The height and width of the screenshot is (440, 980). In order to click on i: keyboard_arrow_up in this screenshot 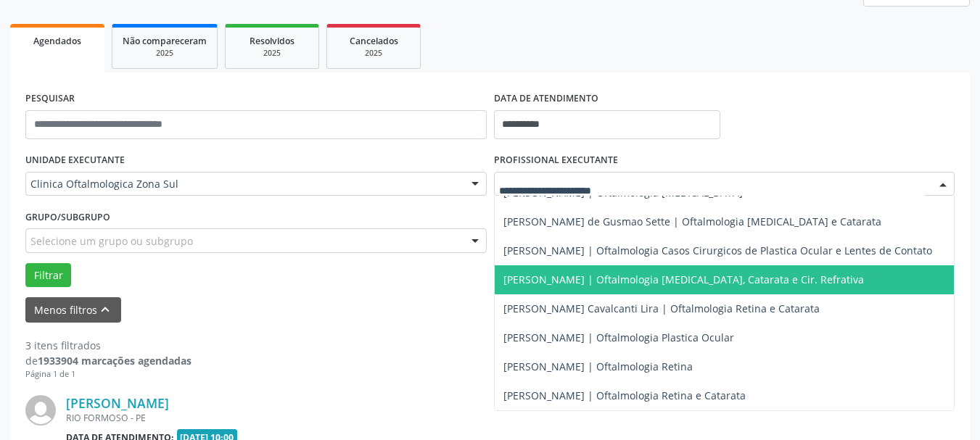, I will do `click(105, 310)`.